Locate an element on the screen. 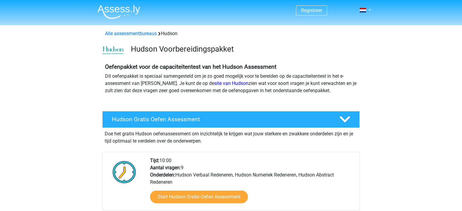  b: Aantal vragen: is located at coordinates (165, 168).